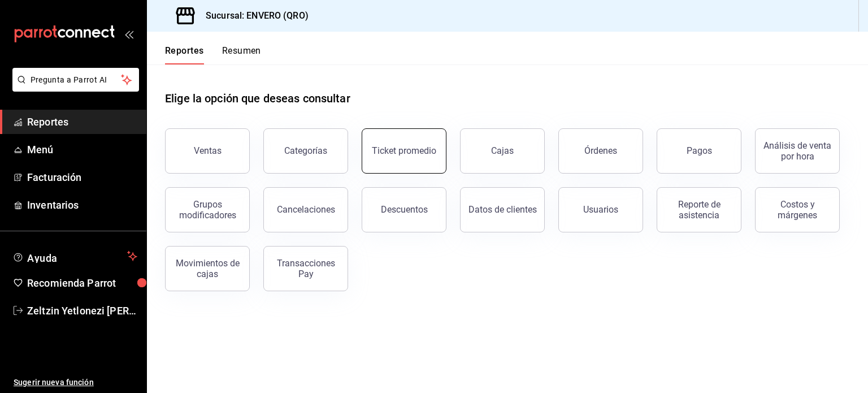  What do you see at coordinates (601, 210) in the screenshot?
I see `button: Usuarios` at bounding box center [601, 210].